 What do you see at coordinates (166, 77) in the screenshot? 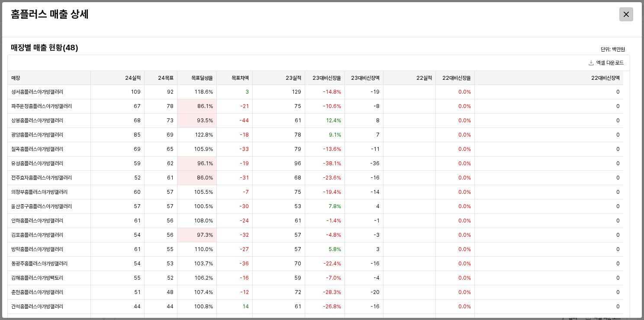
I see `span: 24목표` at bounding box center [166, 77].